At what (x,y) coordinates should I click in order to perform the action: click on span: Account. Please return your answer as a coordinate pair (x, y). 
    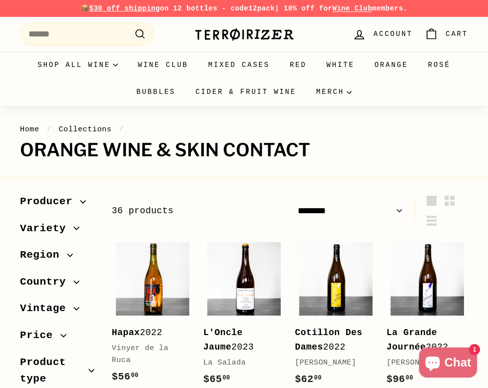
    Looking at the image, I should click on (393, 34).